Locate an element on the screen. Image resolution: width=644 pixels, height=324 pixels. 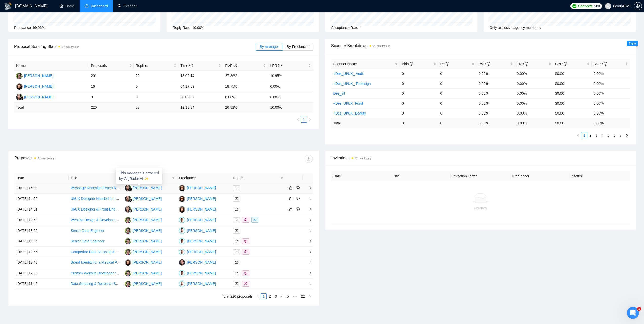
span: Acceptance Rate is located at coordinates (345, 27).